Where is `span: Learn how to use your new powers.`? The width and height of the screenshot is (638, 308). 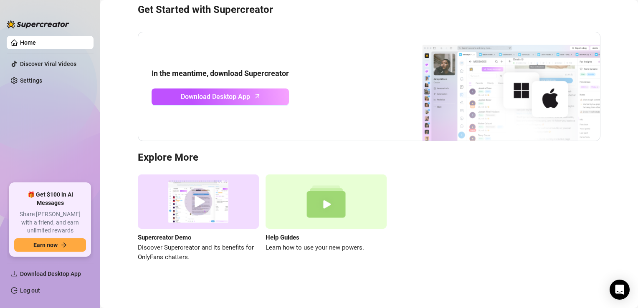 span: Learn how to use your new powers. is located at coordinates (326, 248).